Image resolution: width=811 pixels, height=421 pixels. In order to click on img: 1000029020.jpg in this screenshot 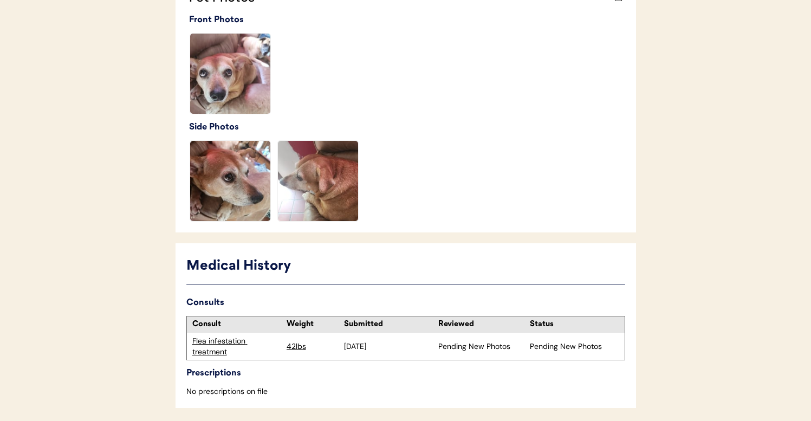, I will do `click(318, 181)`.